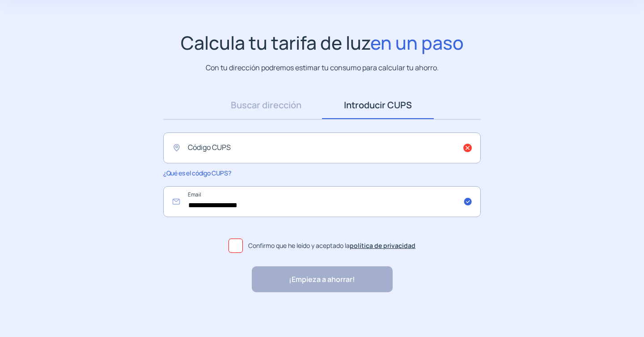  Describe the element at coordinates (382, 246) in the screenshot. I see `a: política de privacidad` at that location.